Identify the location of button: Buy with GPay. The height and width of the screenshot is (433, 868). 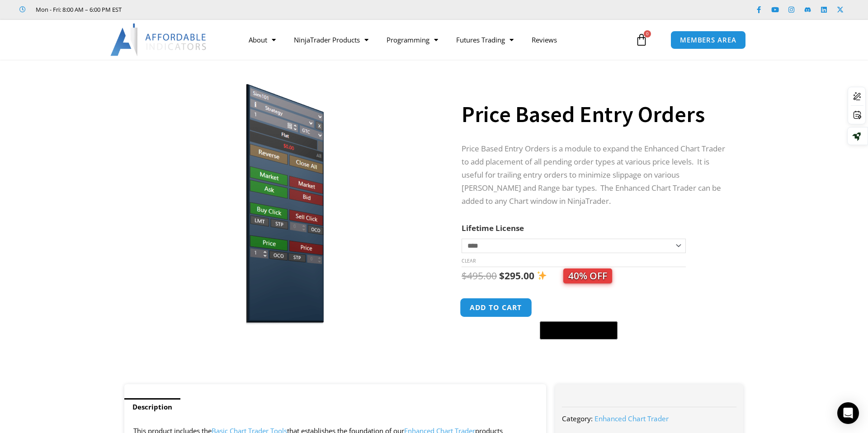
(578, 330).